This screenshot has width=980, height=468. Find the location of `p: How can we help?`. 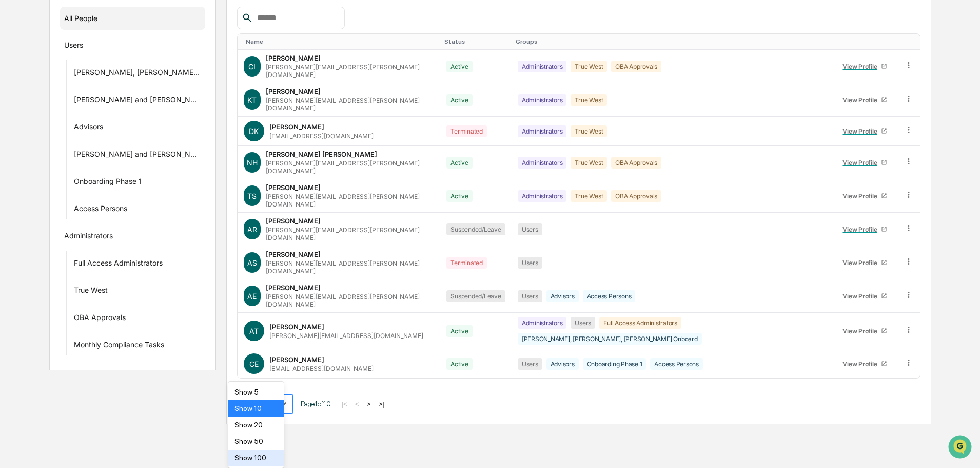

p: How can we help? is located at coordinates (99, 30).